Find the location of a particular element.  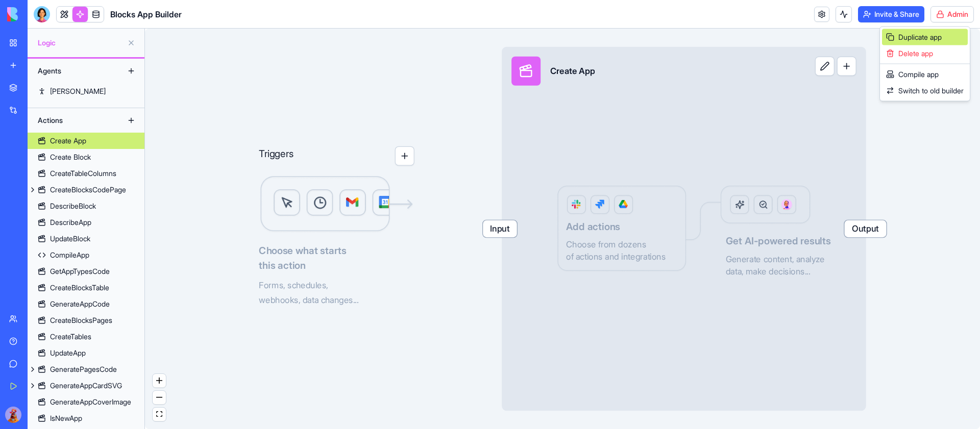

span: Duplicate app is located at coordinates (920, 37).